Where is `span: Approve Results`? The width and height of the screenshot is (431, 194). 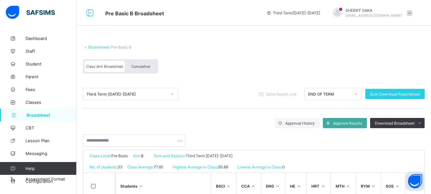
span: Approve Results is located at coordinates (348, 123).